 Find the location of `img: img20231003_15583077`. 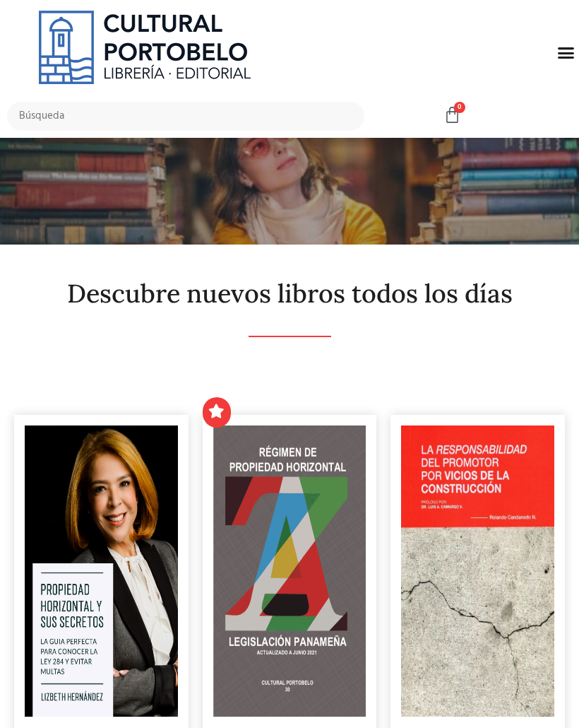

img: img20231003_15583077 is located at coordinates (477, 572).